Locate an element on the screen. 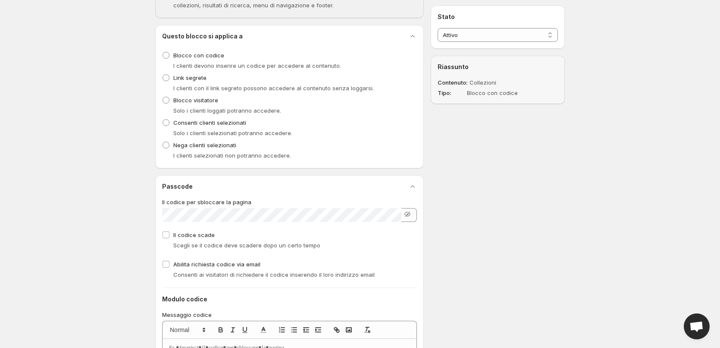 This screenshot has height=348, width=720. span: Nega clienti selezionati is located at coordinates (205, 145).